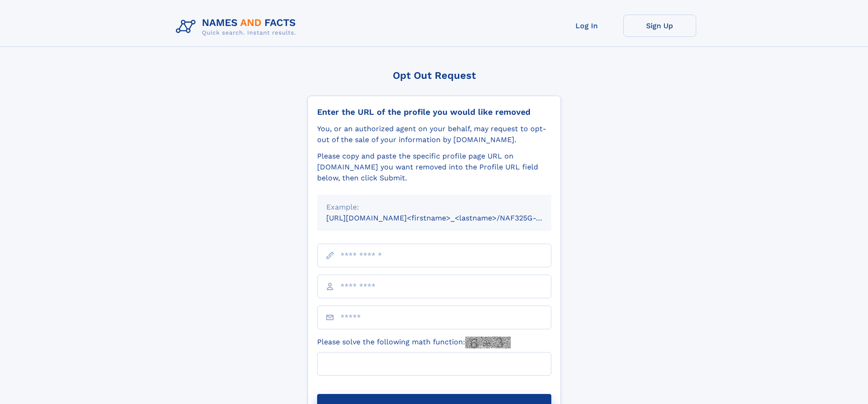 The height and width of the screenshot is (404, 868). What do you see at coordinates (587, 26) in the screenshot?
I see `a: Log In` at bounding box center [587, 26].